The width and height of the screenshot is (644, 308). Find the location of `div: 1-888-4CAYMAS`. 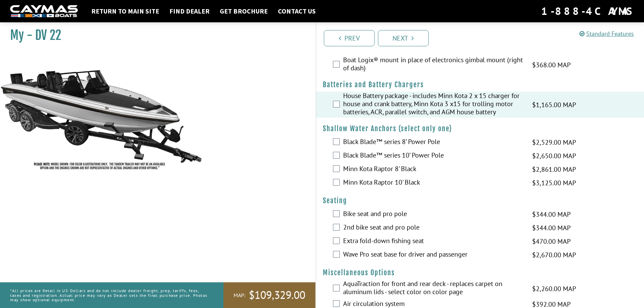

div: 1-888-4CAYMAS is located at coordinates (587, 11).